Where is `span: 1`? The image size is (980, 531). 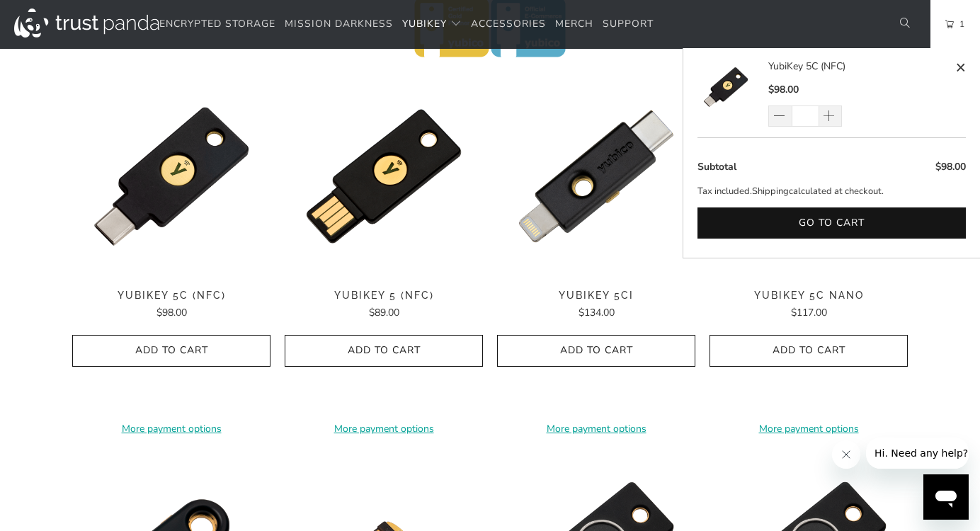
span: 1 is located at coordinates (959, 24).